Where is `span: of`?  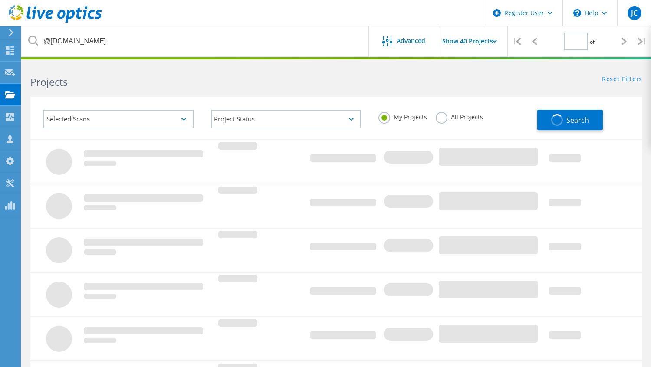 span: of is located at coordinates (592, 42).